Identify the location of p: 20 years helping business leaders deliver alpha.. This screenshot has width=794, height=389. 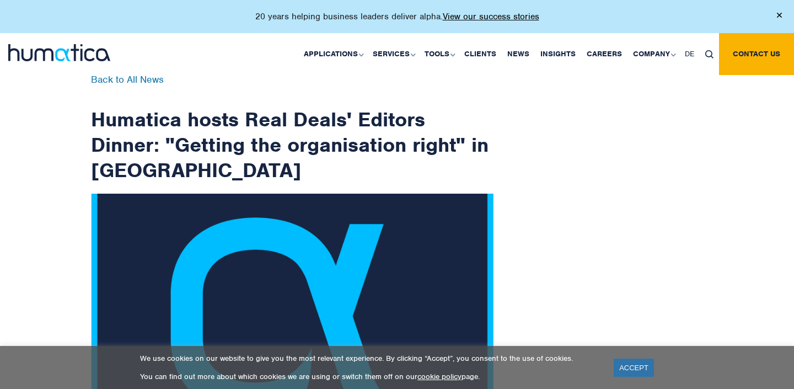
(397, 17).